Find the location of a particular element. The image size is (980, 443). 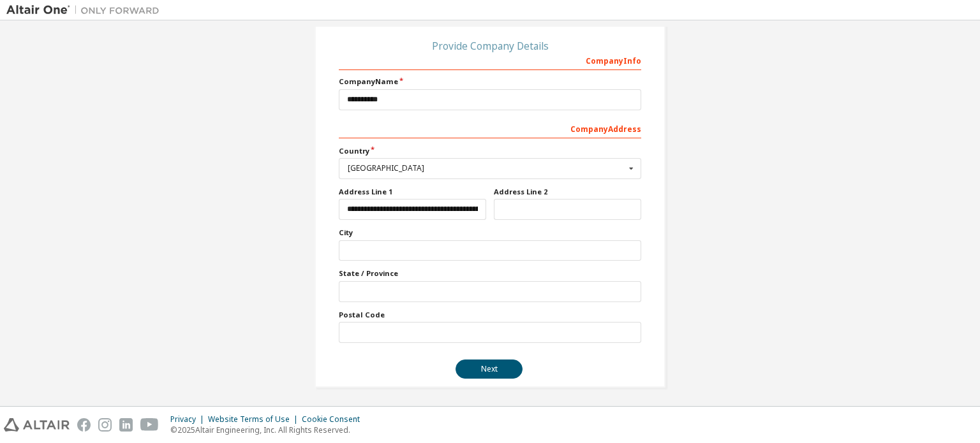

div: Privacy is located at coordinates (189, 420).